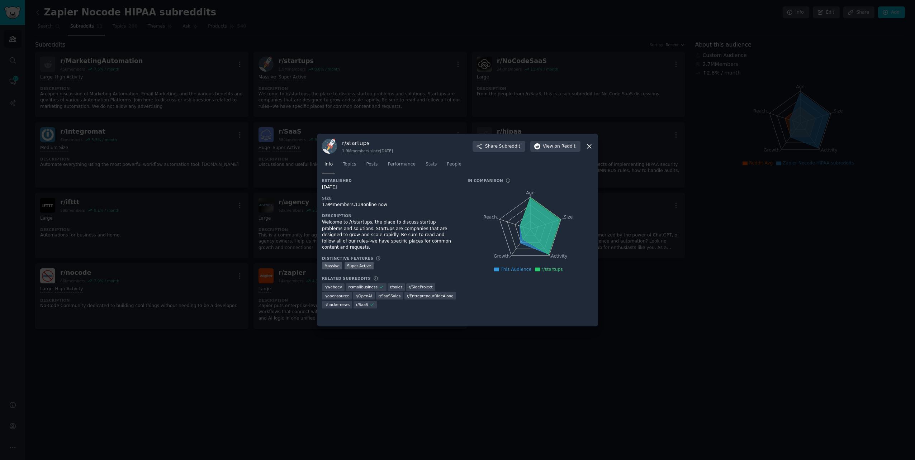 This screenshot has width=915, height=460. What do you see at coordinates (390, 198) in the screenshot?
I see `h3: Size` at bounding box center [390, 198].